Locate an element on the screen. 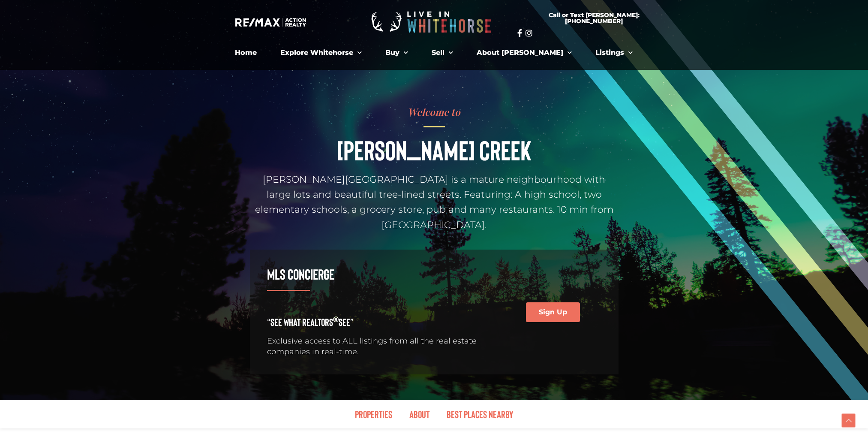 Image resolution: width=868 pixels, height=440 pixels. a: Best Places Nearby is located at coordinates (480, 415).